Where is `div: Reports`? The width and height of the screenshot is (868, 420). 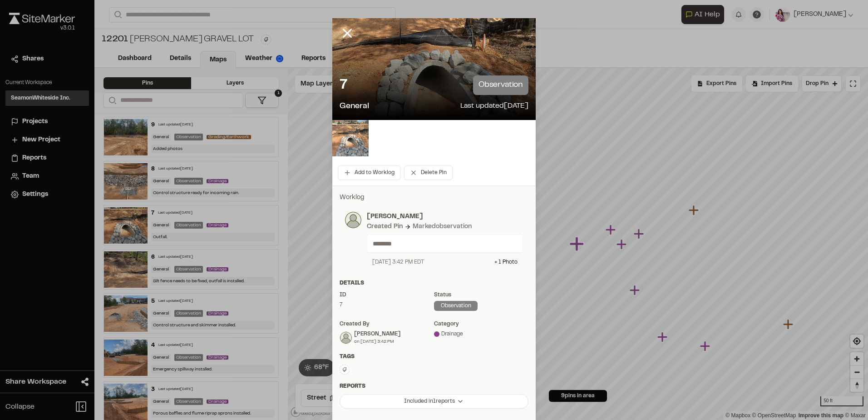
div: Reports is located at coordinates (434, 386).